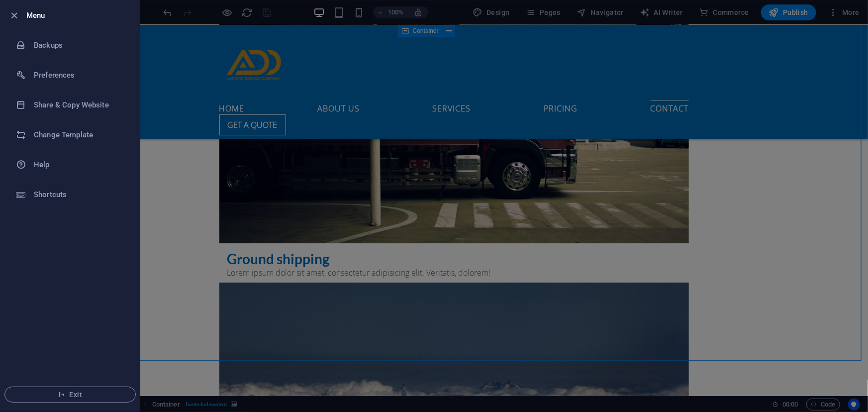 Image resolution: width=868 pixels, height=412 pixels. Describe the element at coordinates (70, 165) in the screenshot. I see `a: Help` at that location.